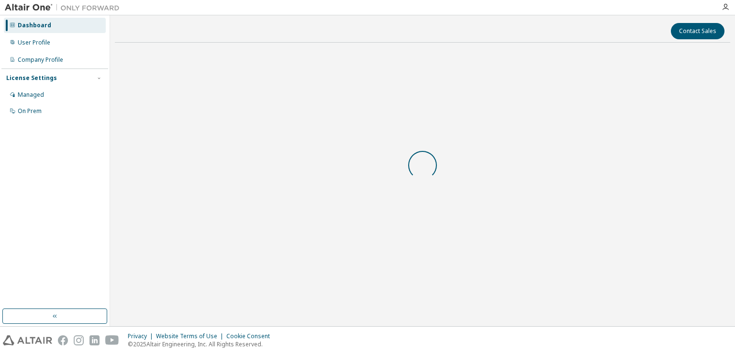  I want to click on div: On Prem, so click(30, 111).